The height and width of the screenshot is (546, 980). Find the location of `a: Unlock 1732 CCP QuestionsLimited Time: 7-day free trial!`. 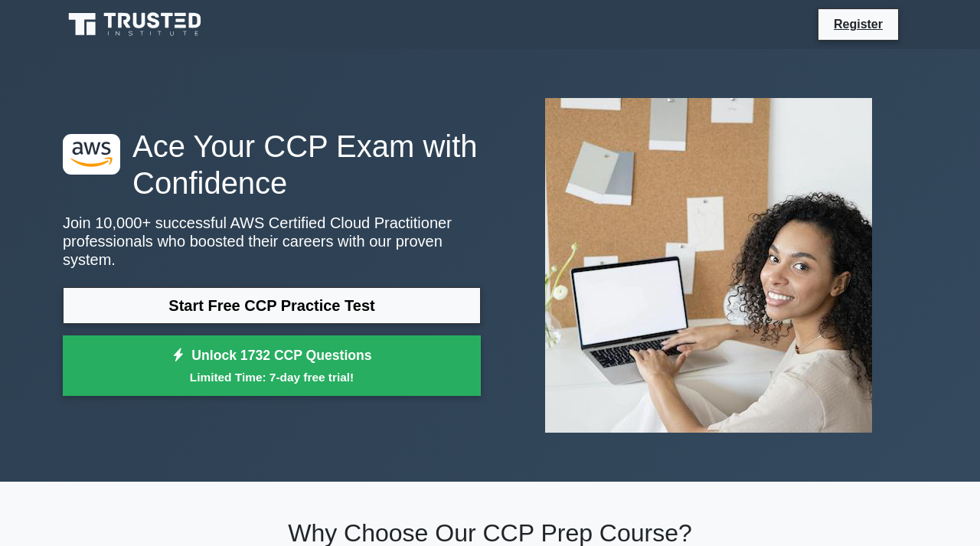

a: Unlock 1732 CCP QuestionsLimited Time: 7-day free trial! is located at coordinates (272, 367).